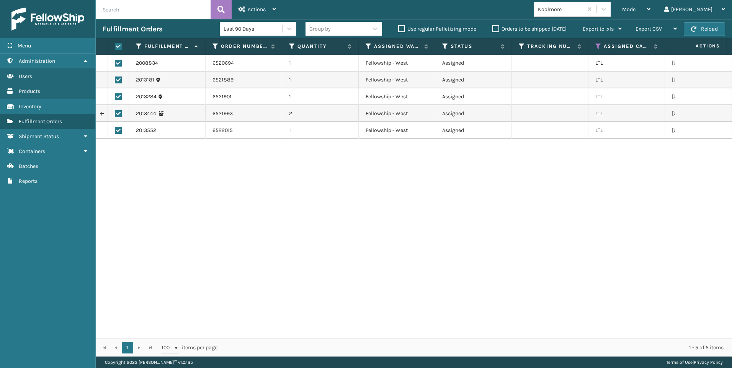 Image resolution: width=732 pixels, height=368 pixels. What do you see at coordinates (30, 106) in the screenshot?
I see `span: Inventory` at bounding box center [30, 106].